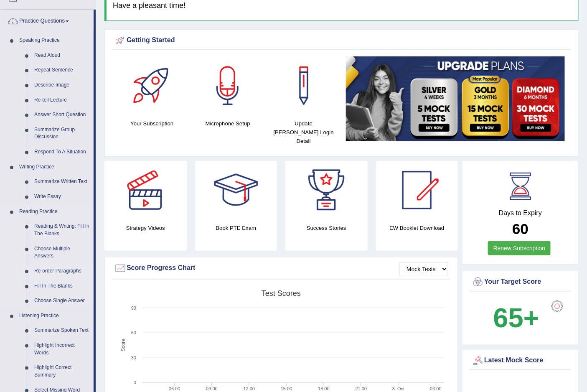  Describe the element at coordinates (456, 98) in the screenshot. I see `img: small5.jpg` at that location.